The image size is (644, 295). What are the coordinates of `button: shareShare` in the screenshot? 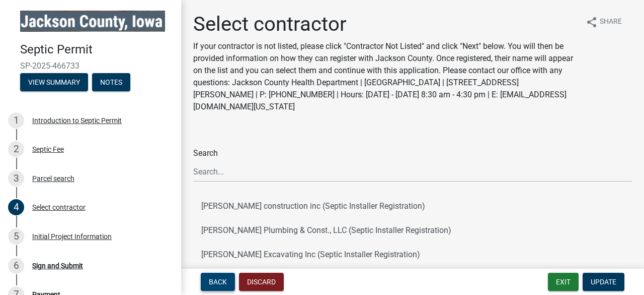 It's located at (603, 22).